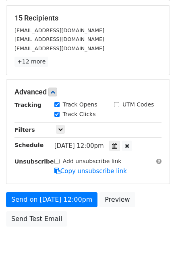 The width and height of the screenshot is (176, 274). What do you see at coordinates (37, 219) in the screenshot?
I see `a: Send Test Email` at bounding box center [37, 219].